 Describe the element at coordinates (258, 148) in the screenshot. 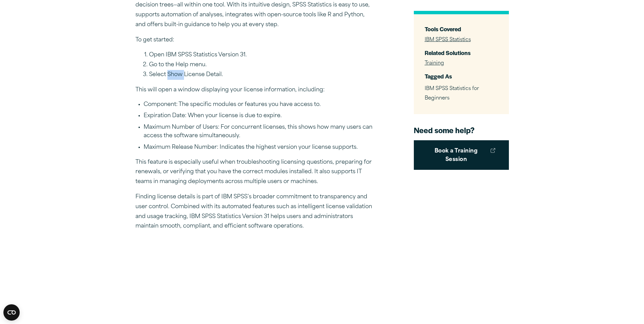

I see `li: Maximum Release Number: Indicates the highest version your license supports.` at that location.